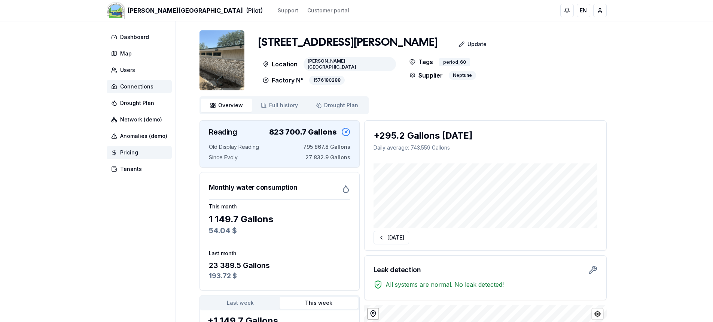  What do you see at coordinates (223, 157) in the screenshot?
I see `span: Since Evoly` at bounding box center [223, 157].